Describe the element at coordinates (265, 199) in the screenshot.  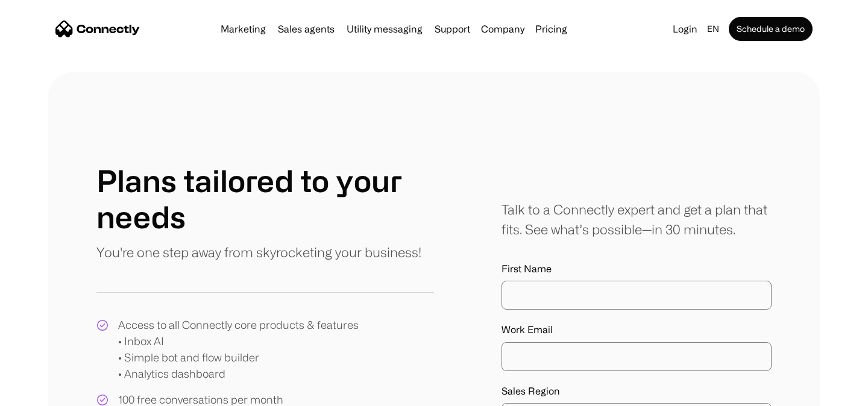
I see `h1: Plans tailored to your needs` at that location.